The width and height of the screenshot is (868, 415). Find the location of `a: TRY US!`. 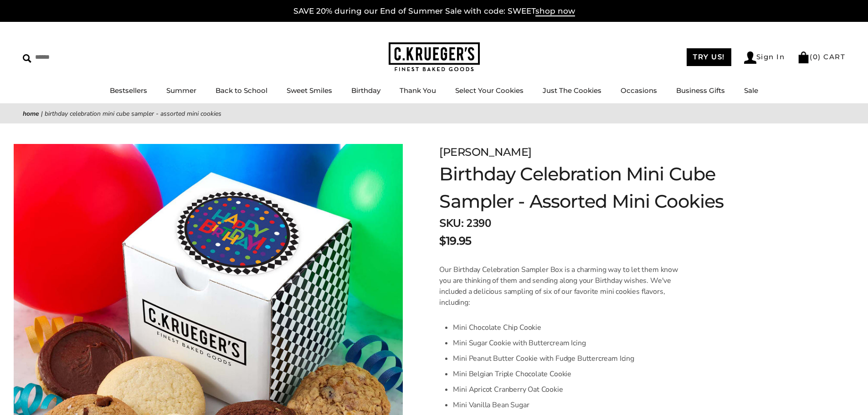

a: TRY US! is located at coordinates (709, 57).